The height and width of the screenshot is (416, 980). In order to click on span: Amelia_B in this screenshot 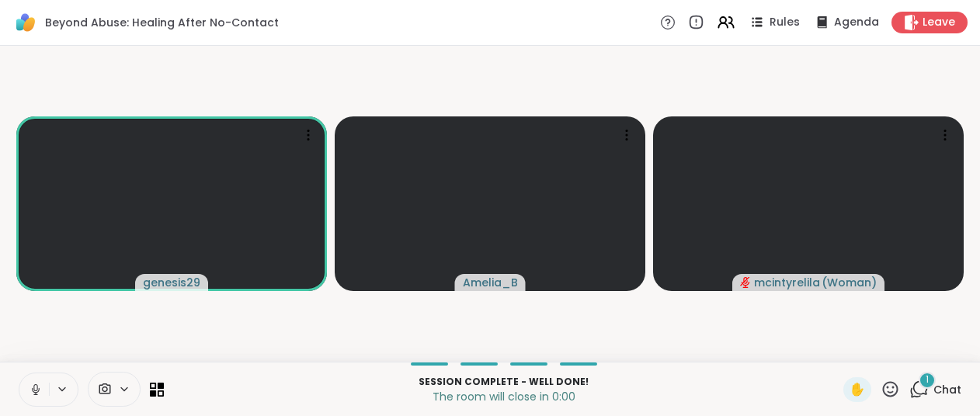, I will do `click(490, 283)`.